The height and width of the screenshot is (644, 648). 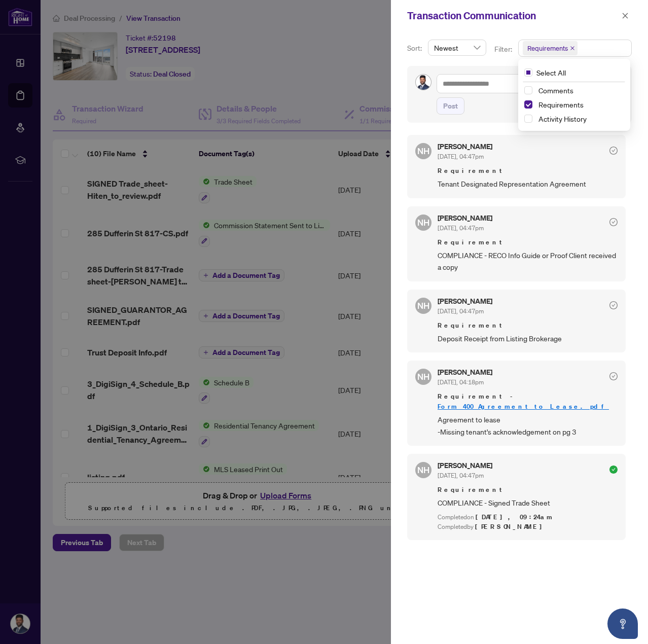 I want to click on a: Form_400_Agreement_to_Lease.pdf, so click(x=523, y=406).